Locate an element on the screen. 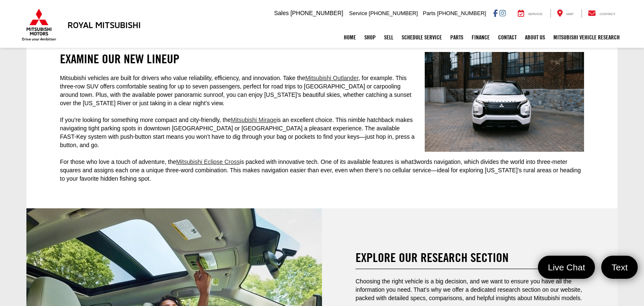 Image resolution: width=644 pixels, height=306 pixels. a: Mitsubishi Vehicle Research is located at coordinates (587, 37).